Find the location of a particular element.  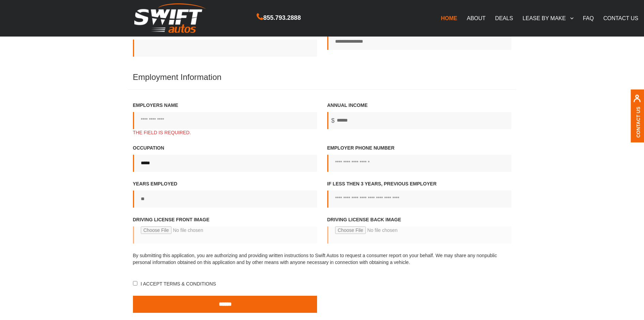

input: Employer phone number is located at coordinates (420, 163).